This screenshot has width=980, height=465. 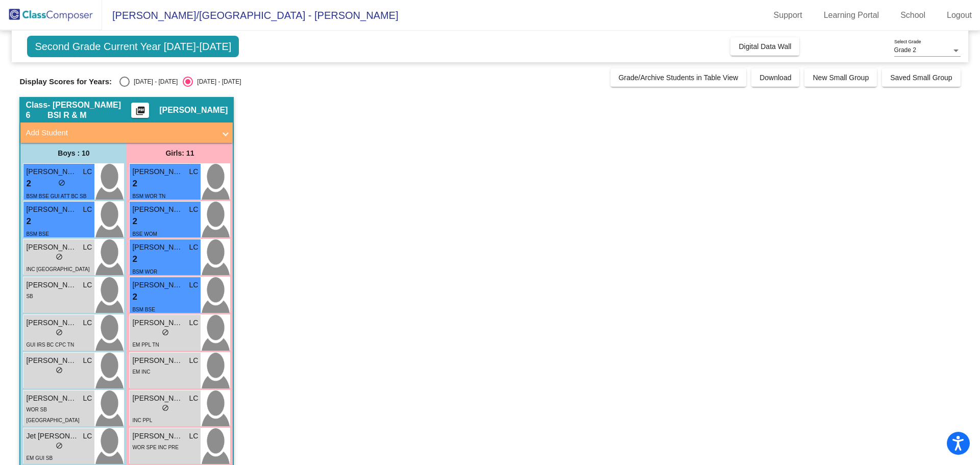 What do you see at coordinates (912, 15) in the screenshot?
I see `a: School` at bounding box center [912, 15].